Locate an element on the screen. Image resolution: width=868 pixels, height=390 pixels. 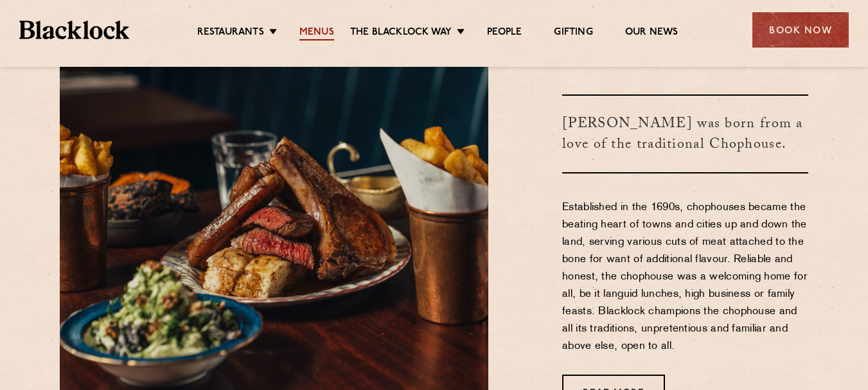
a: Our News is located at coordinates (651, 34).